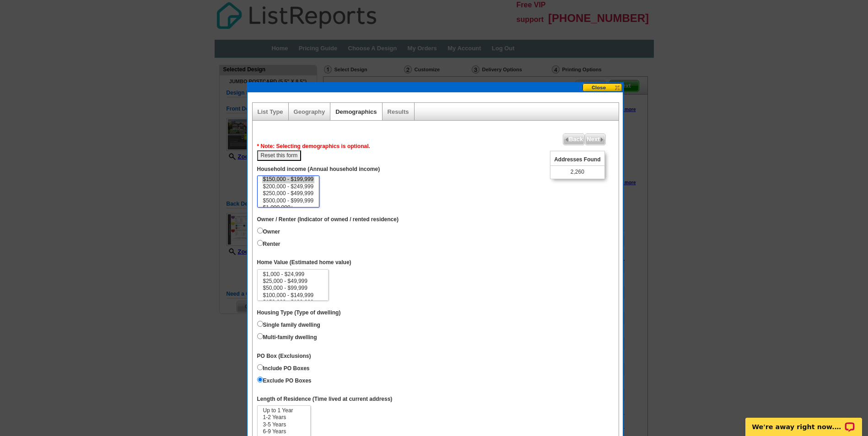 This screenshot has width=868, height=436. Describe the element at coordinates (319, 169) in the screenshot. I see `label: Household income (Annual household income)` at that location.